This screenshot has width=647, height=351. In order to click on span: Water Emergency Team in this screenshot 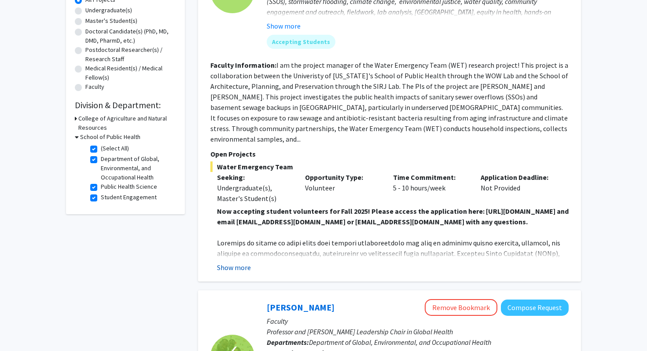, I will do `click(390, 167)`.